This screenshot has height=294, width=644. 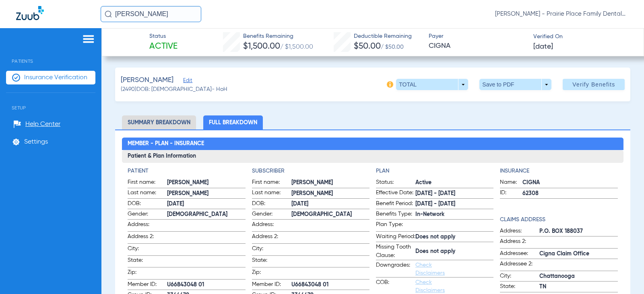 I want to click on span: $50.00, so click(x=367, y=46).